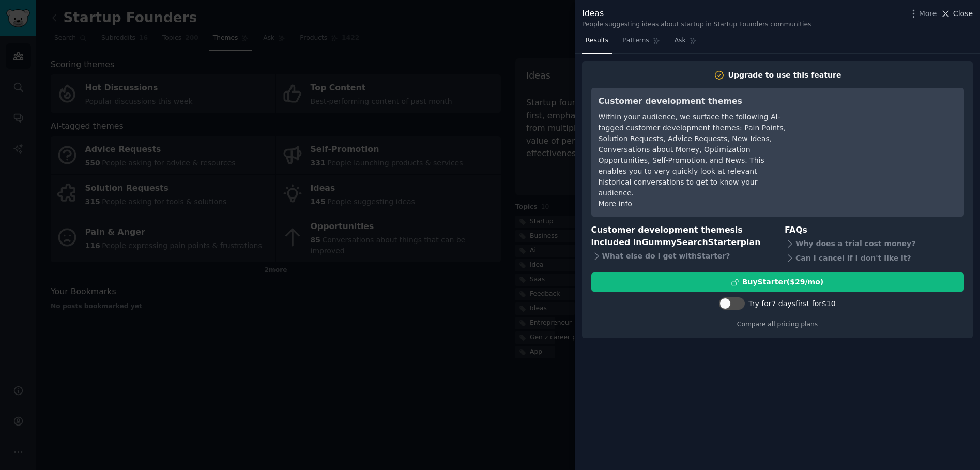  I want to click on span: GummySearch Starter, so click(691, 241).